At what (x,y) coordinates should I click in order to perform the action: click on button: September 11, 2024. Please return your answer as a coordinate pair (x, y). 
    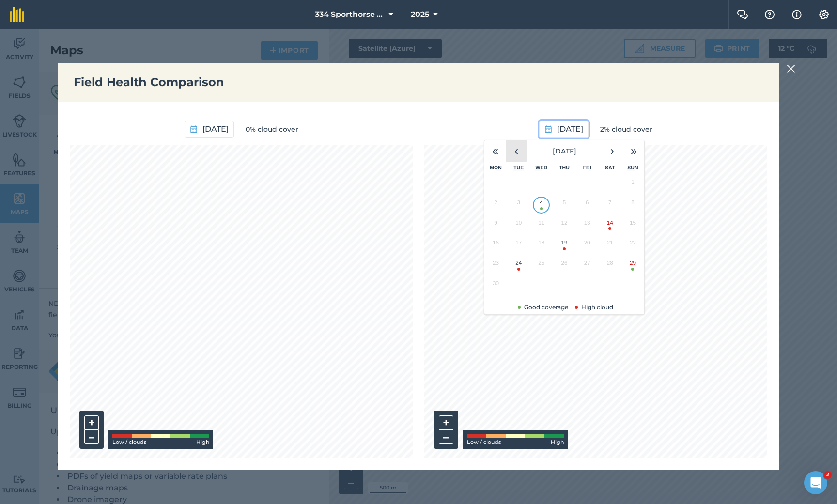
    Looking at the image, I should click on (541, 225).